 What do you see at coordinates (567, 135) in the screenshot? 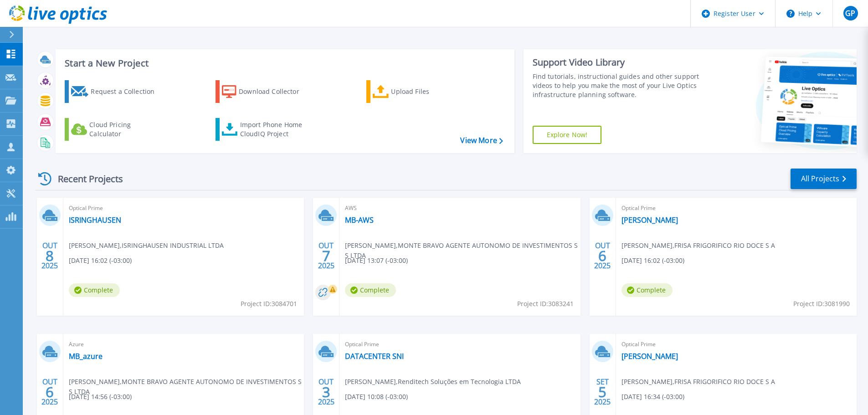
I see `a: Explore Now!` at bounding box center [567, 135].